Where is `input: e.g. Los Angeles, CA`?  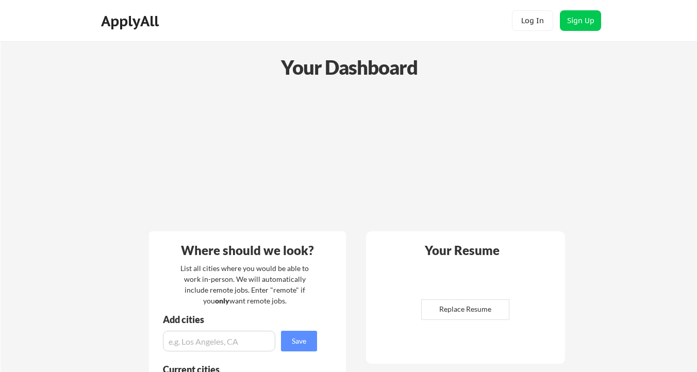 input: e.g. Los Angeles, CA is located at coordinates (219, 341).